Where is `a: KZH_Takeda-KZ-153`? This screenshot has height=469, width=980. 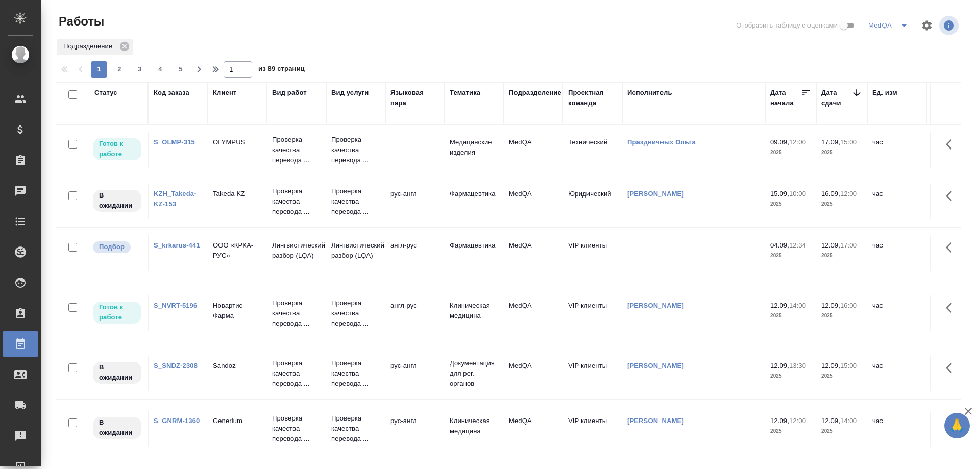
a: KZH_Takeda-KZ-153 is located at coordinates (175, 199).